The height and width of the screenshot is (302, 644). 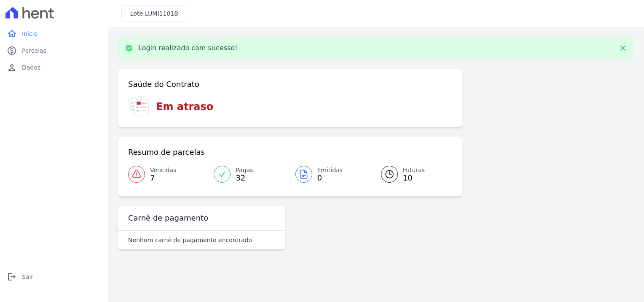 What do you see at coordinates (12, 276) in the screenshot?
I see `i: logout` at bounding box center [12, 276].